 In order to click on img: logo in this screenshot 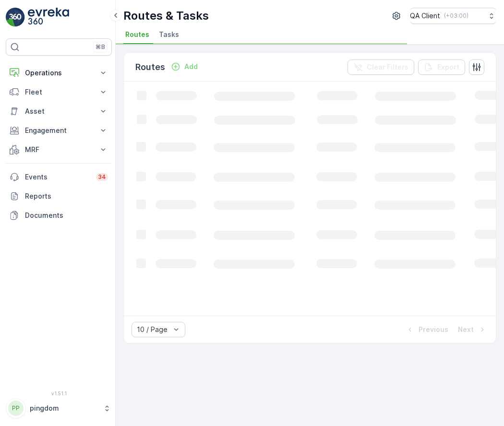, I will do `click(16, 17)`.